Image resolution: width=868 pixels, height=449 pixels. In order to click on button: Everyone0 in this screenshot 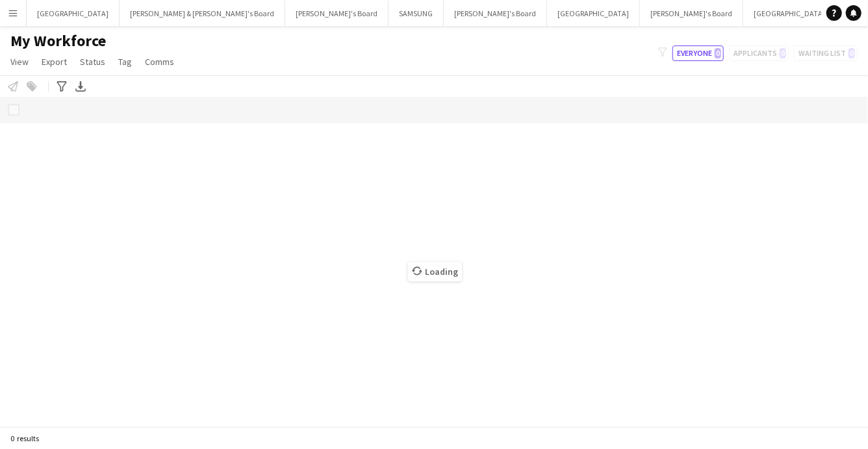, I will do `click(698, 54)`.